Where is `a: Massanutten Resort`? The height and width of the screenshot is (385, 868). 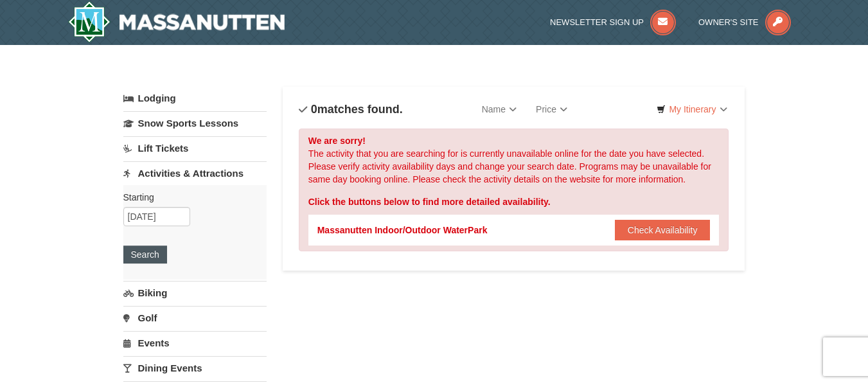
a: Massanutten Resort is located at coordinates (177, 22).